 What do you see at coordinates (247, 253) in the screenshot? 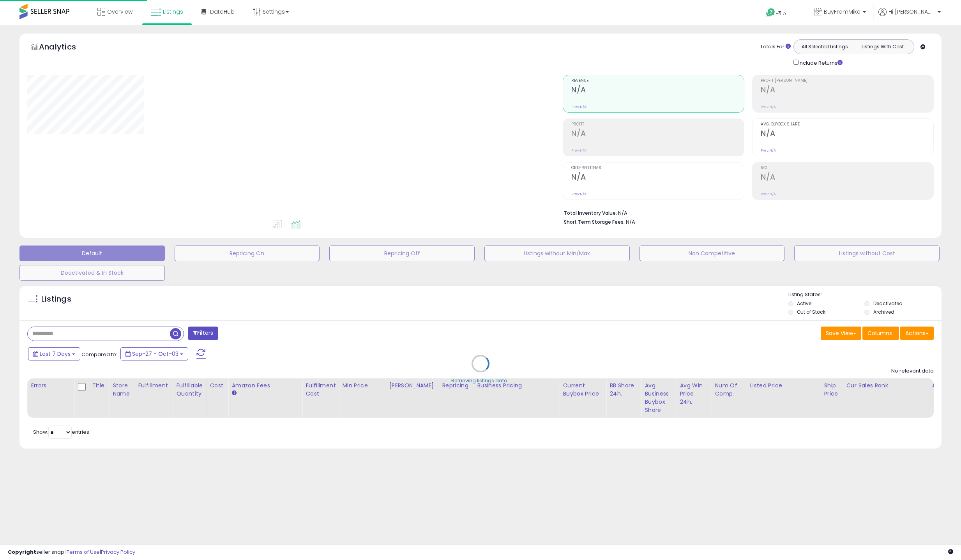
I see `button: Repricing On` at bounding box center [247, 253].